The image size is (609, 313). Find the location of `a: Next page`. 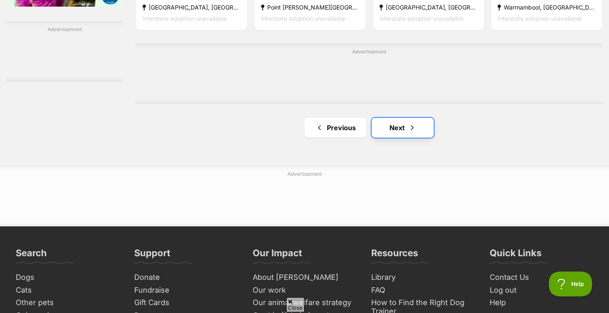

a: Next page is located at coordinates (403, 128).